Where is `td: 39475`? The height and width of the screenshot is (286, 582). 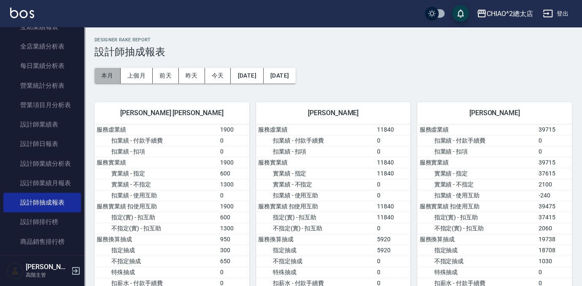 td: 39475 is located at coordinates (554, 206).